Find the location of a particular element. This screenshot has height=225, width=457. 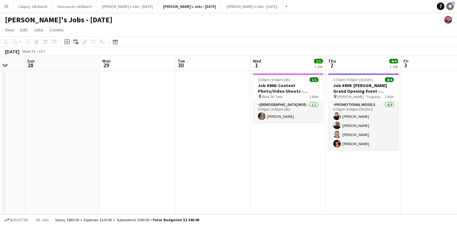

span: View is located at coordinates (9, 30).